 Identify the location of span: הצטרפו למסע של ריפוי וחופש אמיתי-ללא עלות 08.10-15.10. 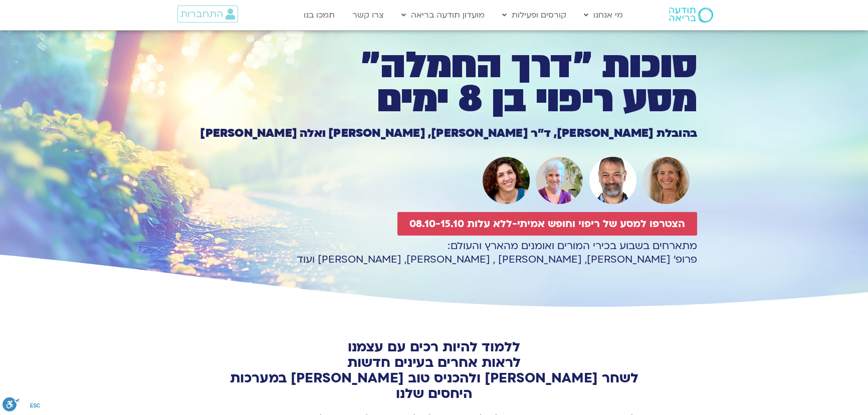
(547, 223).